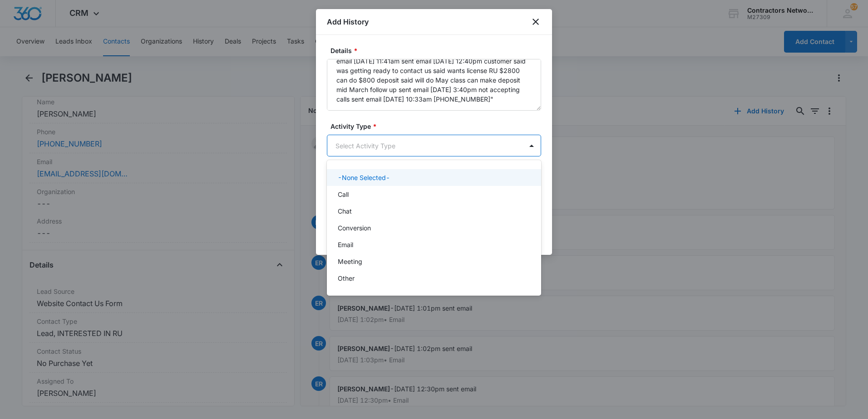  What do you see at coordinates (354, 228) in the screenshot?
I see `p: Conversion` at bounding box center [354, 228].